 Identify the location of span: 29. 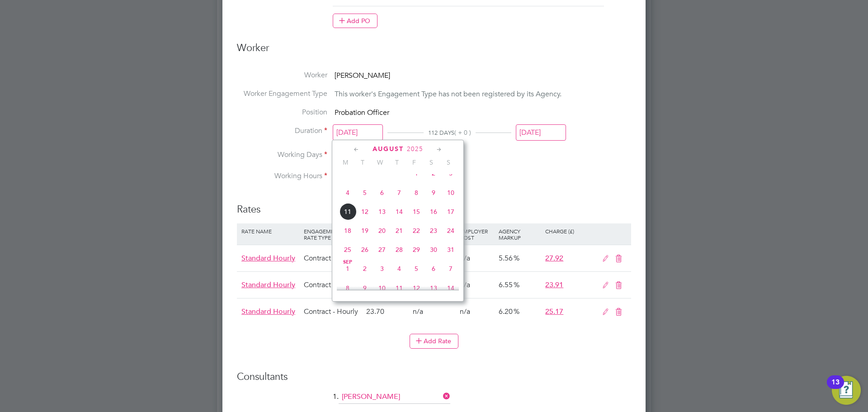
(417, 250).